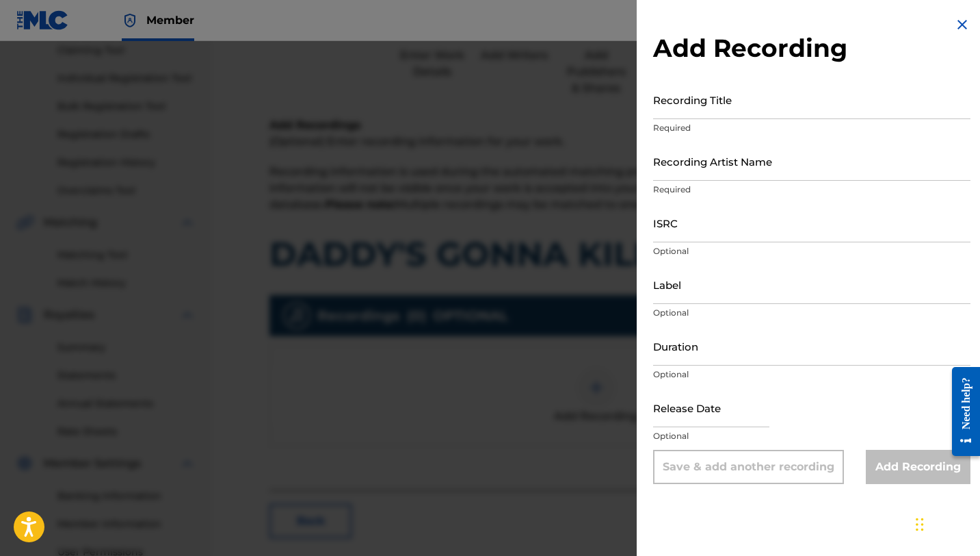  I want to click on span: Member, so click(170, 20).